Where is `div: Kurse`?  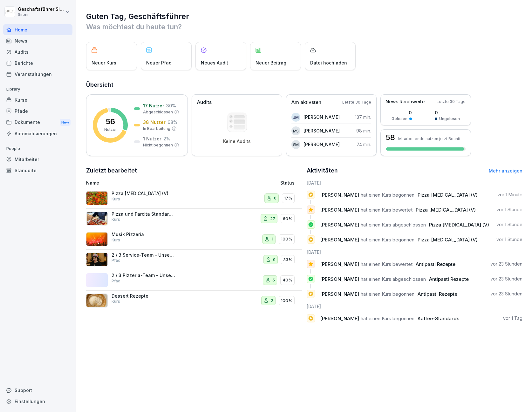 div: Kurse is located at coordinates (38, 100).